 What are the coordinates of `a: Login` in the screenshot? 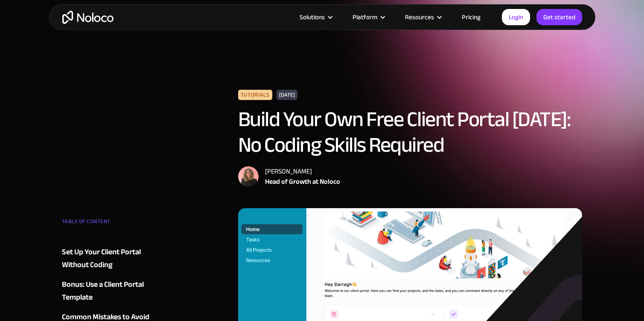 It's located at (516, 17).